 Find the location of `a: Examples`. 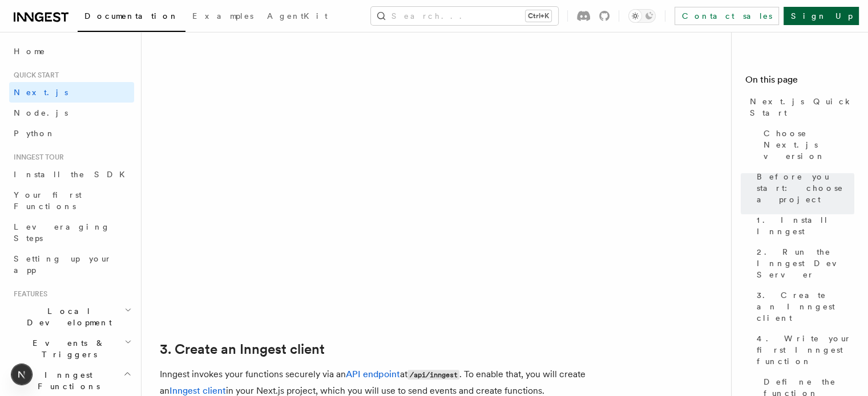

a: Examples is located at coordinates (222, 17).